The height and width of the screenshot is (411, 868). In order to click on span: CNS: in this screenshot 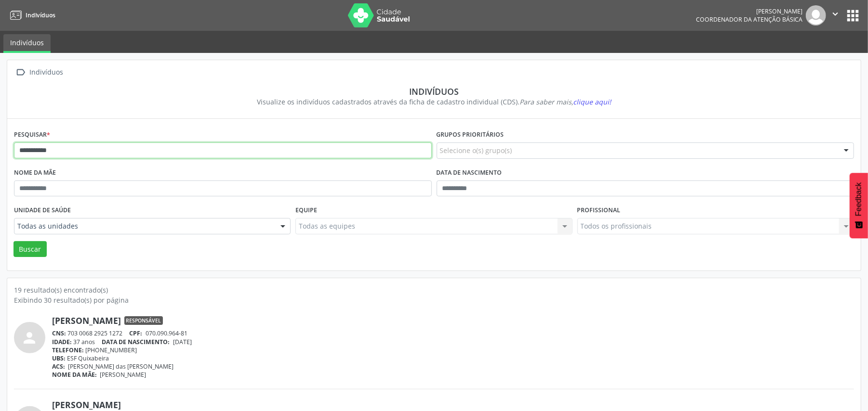, I will do `click(59, 333)`.